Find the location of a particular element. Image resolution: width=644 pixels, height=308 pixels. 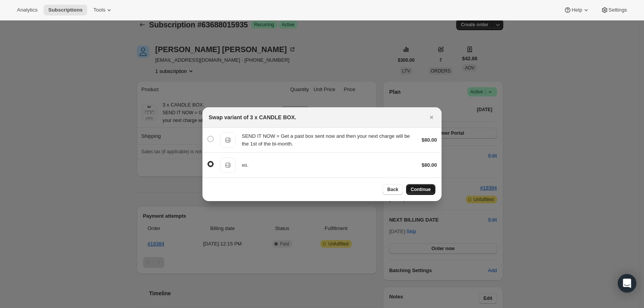

span: Back is located at coordinates (392, 190).